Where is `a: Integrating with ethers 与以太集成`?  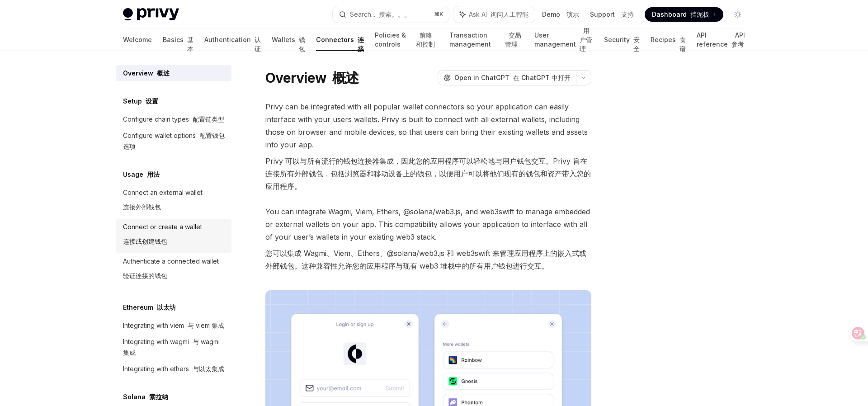
a: Integrating with ethers 与以太集成 is located at coordinates (174, 368).